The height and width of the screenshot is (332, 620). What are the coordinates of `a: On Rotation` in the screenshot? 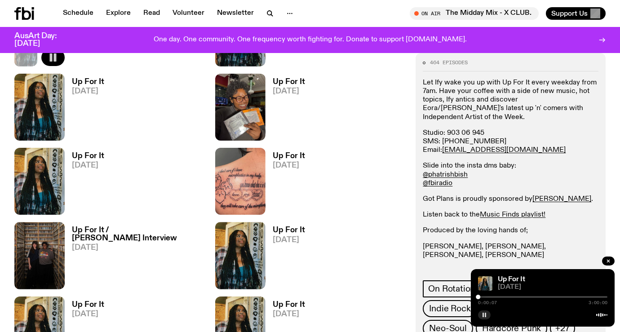 It's located at (452, 289).